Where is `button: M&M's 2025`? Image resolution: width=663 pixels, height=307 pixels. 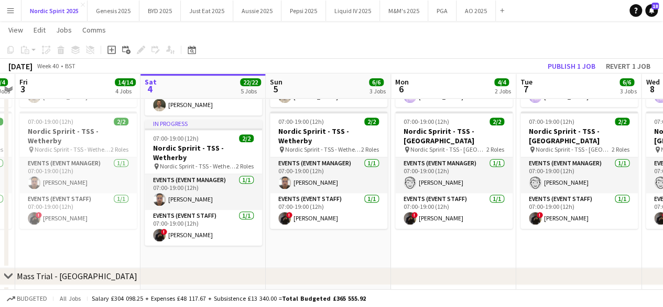
button: M&M's 2025 is located at coordinates (404, 10).